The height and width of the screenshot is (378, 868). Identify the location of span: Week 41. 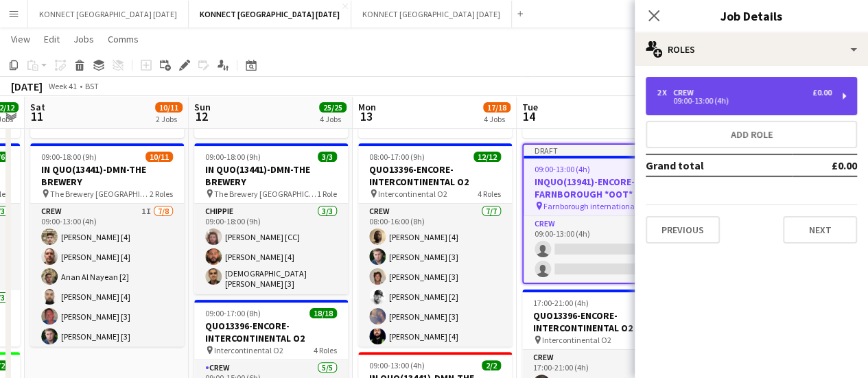
(63, 86).